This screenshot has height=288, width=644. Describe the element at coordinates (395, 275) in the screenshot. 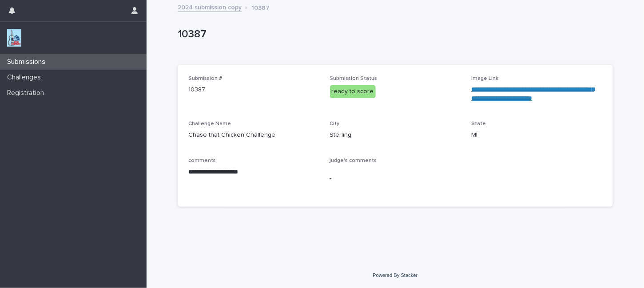

I see `a: Powered By Stacker` at that location.